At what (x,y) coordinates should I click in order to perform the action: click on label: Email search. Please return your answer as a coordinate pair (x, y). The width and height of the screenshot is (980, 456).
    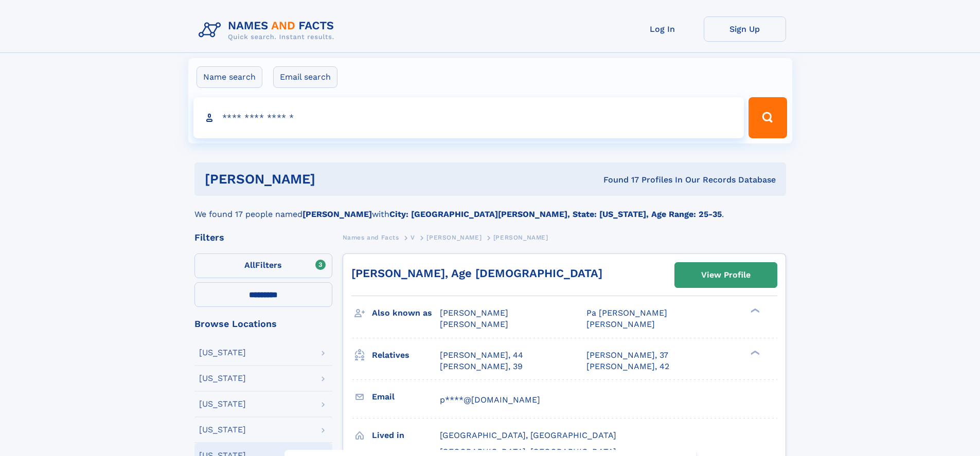
    Looking at the image, I should click on (305, 77).